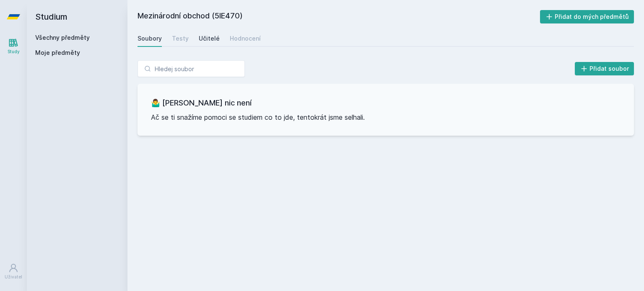  What do you see at coordinates (587, 17) in the screenshot?
I see `button: Přidat do mých předmětů` at bounding box center [587, 17].